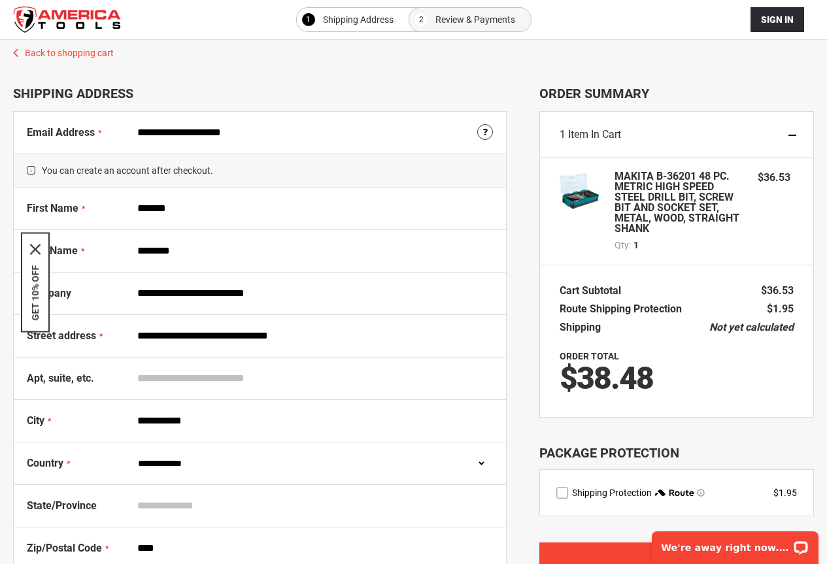 The width and height of the screenshot is (827, 564). Describe the element at coordinates (67, 20) in the screenshot. I see `a: store logo` at that location.